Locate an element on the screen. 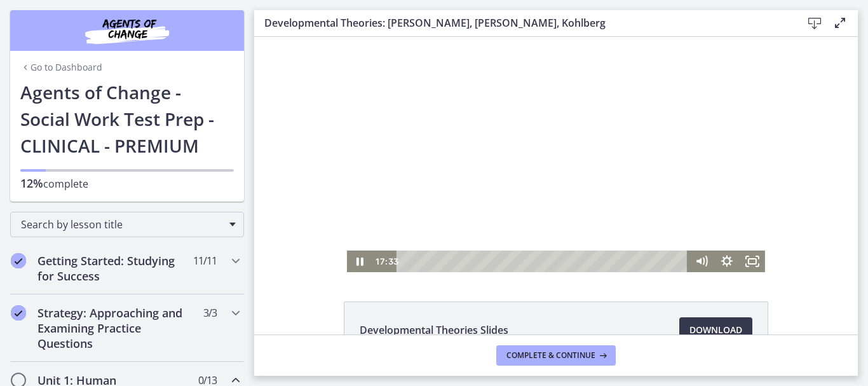 The width and height of the screenshot is (868, 386). span: 11 / 11 is located at coordinates (204, 260).